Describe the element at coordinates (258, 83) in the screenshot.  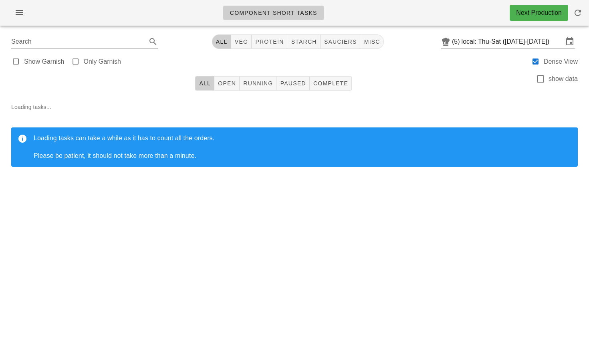
I see `span: Running` at that location.